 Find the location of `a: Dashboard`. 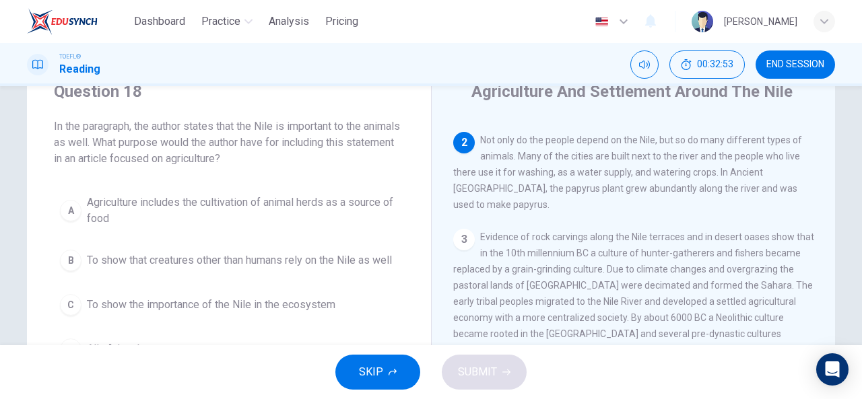

a: Dashboard is located at coordinates (160, 22).